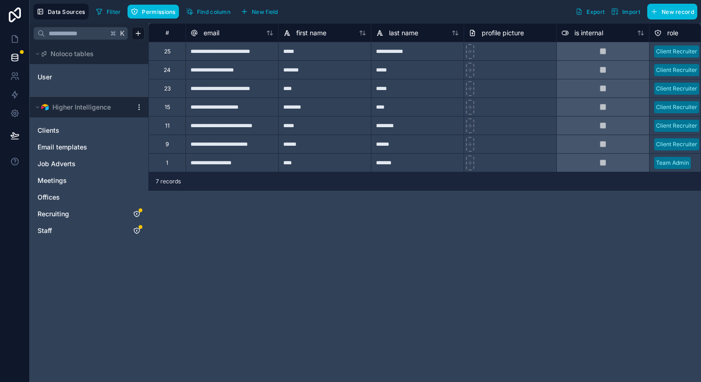 The image size is (701, 382). What do you see at coordinates (57, 164) in the screenshot?
I see `span: Job Adverts` at bounding box center [57, 164].